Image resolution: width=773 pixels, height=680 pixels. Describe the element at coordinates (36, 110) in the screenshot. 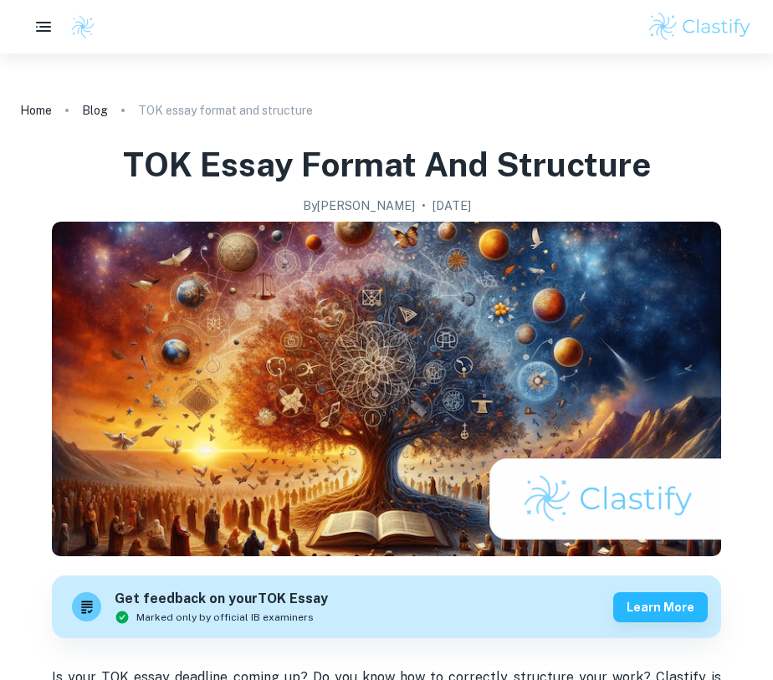

I see `a: Home` at that location.